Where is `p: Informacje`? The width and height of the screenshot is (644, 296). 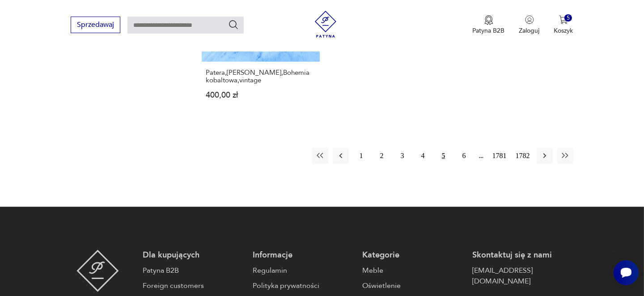 p: Informacje is located at coordinates (304, 255).